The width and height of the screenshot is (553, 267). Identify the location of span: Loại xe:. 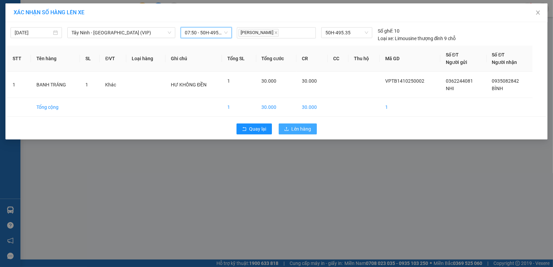
(386, 38).